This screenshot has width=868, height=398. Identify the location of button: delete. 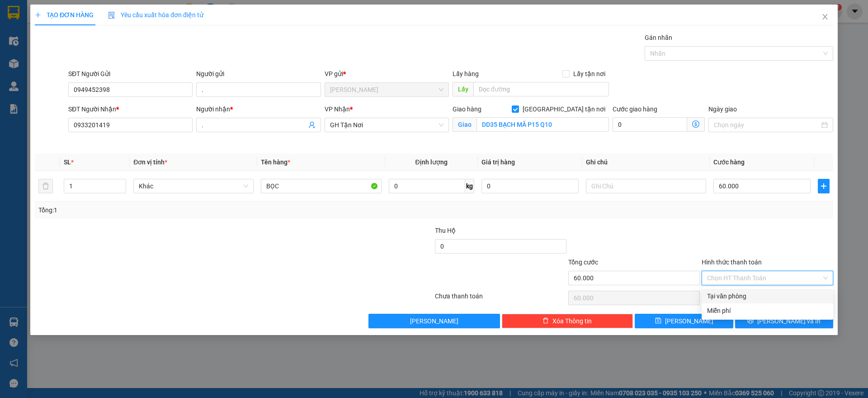
(46, 186).